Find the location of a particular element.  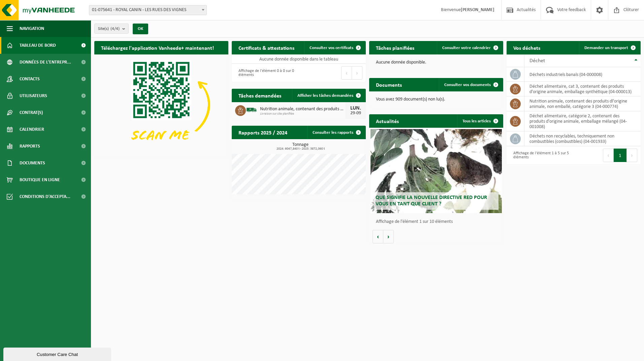

span: Boutique en ligne is located at coordinates (40, 180).